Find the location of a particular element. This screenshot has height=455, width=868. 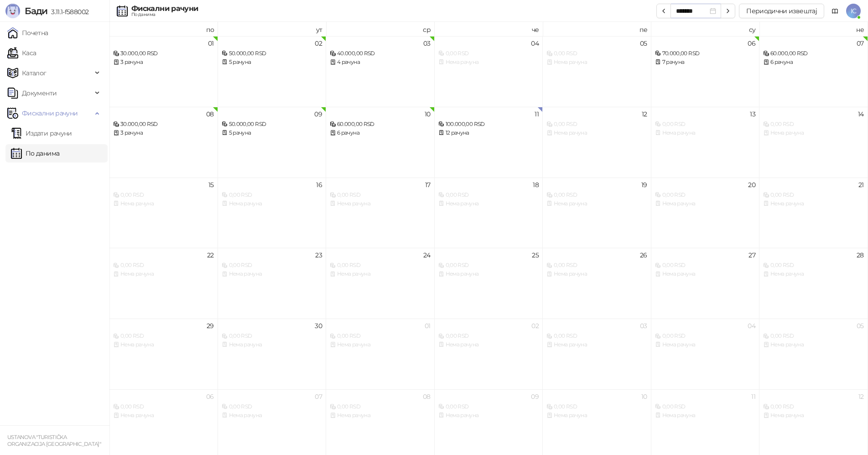

td: 2025-10-02 is located at coordinates (489, 353).